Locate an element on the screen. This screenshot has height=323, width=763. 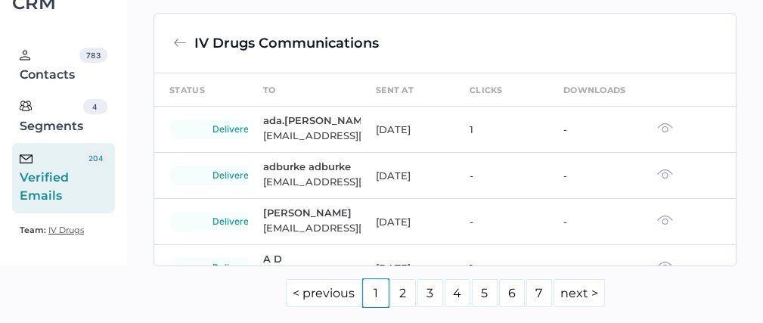
ul: Pagination is located at coordinates (444, 293).